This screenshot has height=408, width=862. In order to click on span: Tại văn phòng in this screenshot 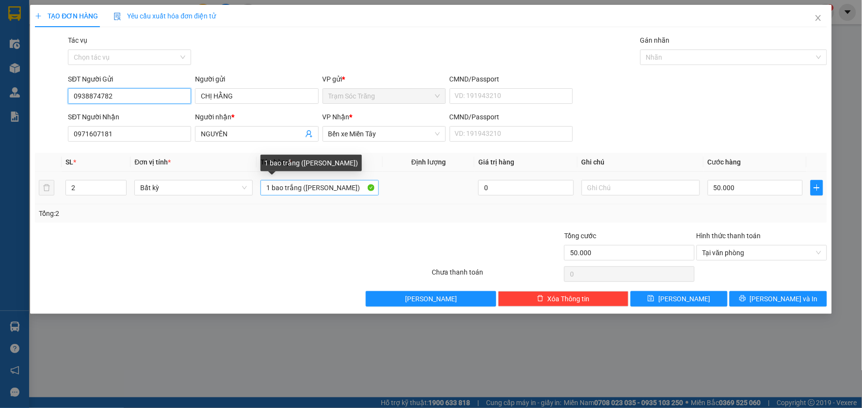, I will do `click(762, 253)`.